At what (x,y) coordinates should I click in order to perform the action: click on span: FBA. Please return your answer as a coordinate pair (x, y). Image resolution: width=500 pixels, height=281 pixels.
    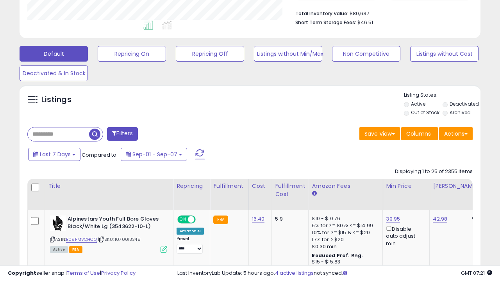
    Looking at the image, I should click on (76, 250).